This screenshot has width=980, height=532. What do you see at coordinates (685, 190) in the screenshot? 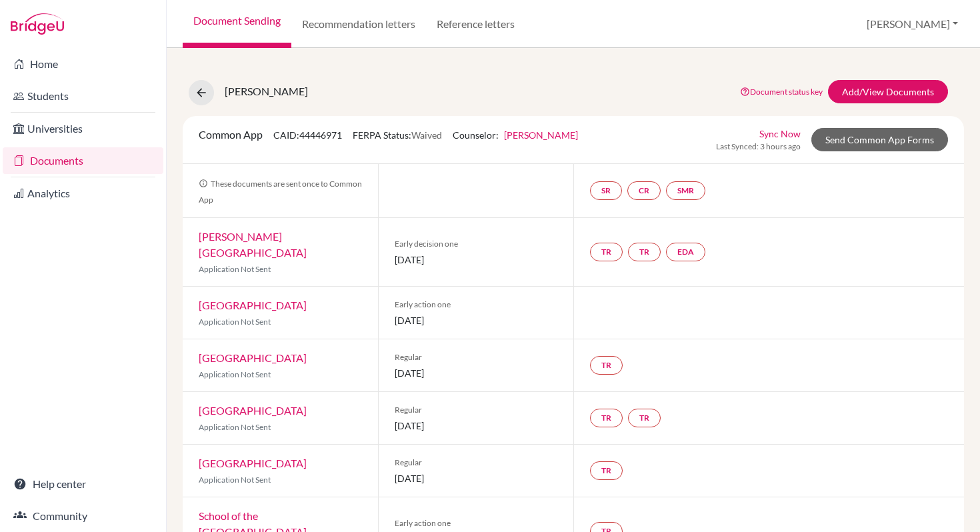
I see `a: SMR` at bounding box center [685, 190].